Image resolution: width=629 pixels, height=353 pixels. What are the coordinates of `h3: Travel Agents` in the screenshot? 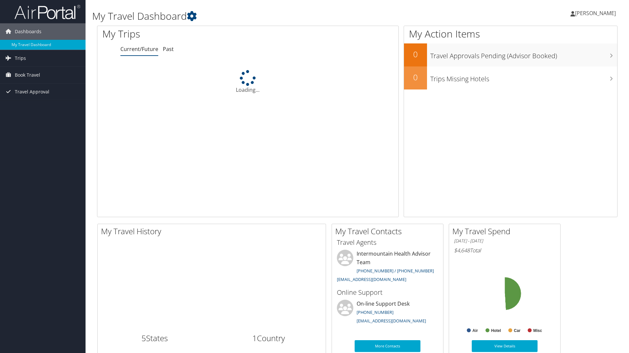 It's located at (387, 242).